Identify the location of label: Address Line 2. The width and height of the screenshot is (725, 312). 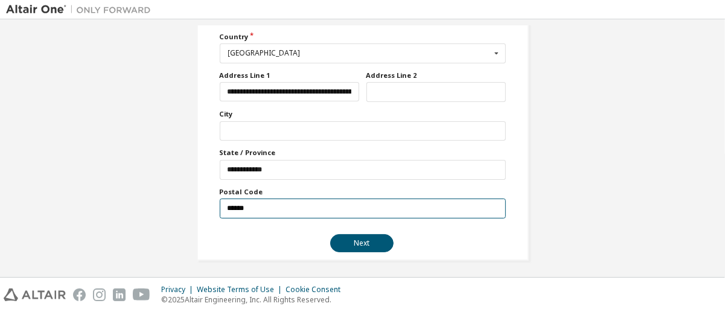
(436, 75).